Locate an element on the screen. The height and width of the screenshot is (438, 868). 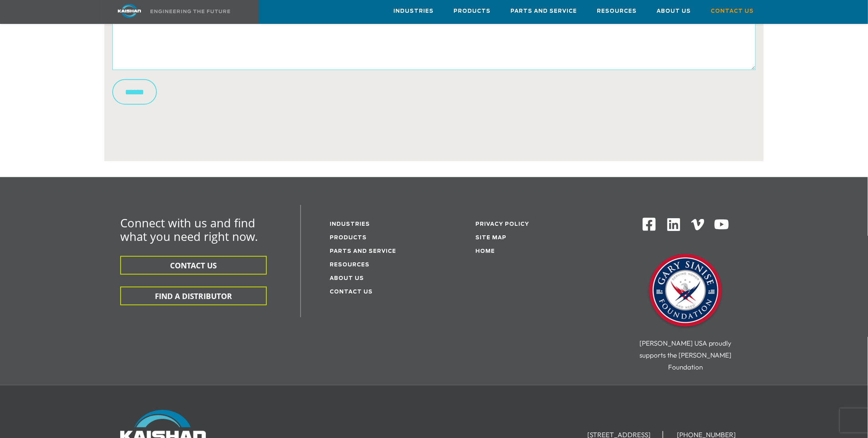
a: Parts and Service is located at coordinates (543, 11).